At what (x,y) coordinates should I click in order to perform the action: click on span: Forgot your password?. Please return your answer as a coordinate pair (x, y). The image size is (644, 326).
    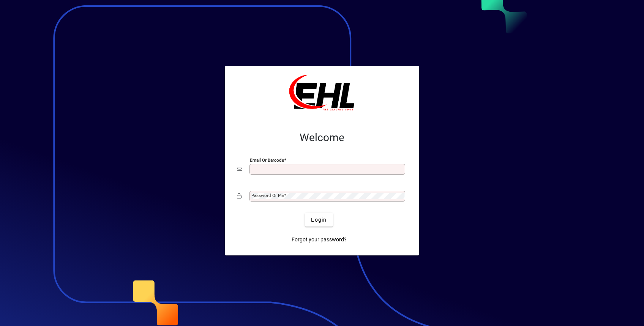
    Looking at the image, I should click on (319, 240).